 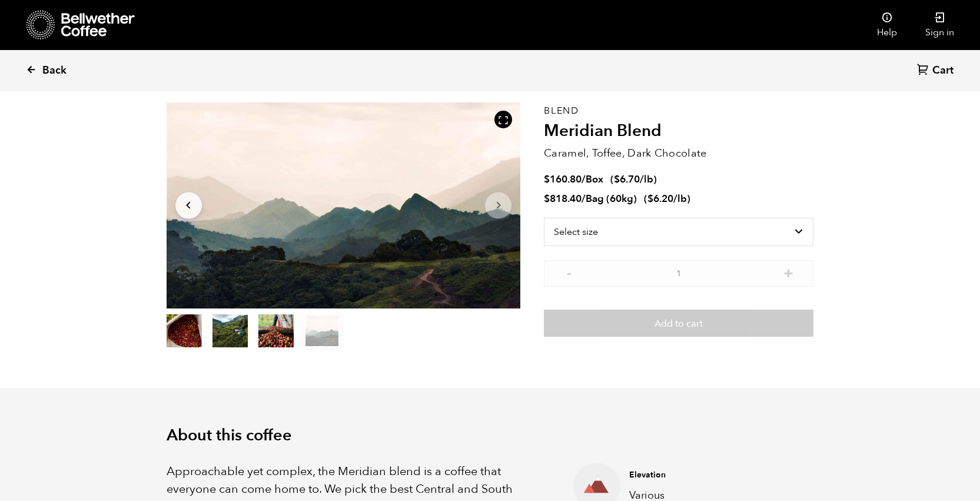 What do you see at coordinates (563, 198) in the screenshot?
I see `bdi: 818.40` at bounding box center [563, 198].